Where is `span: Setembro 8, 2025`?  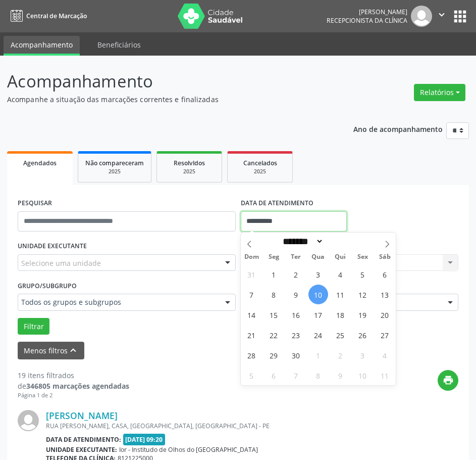
span: Setembro 8, 2025 is located at coordinates (274, 294).